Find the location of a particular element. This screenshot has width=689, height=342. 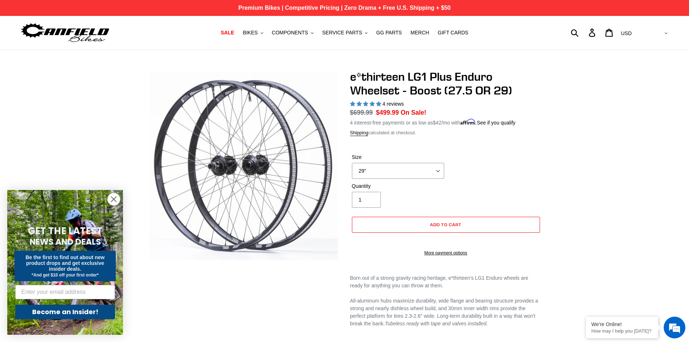

s: $699.99 is located at coordinates (362, 113).